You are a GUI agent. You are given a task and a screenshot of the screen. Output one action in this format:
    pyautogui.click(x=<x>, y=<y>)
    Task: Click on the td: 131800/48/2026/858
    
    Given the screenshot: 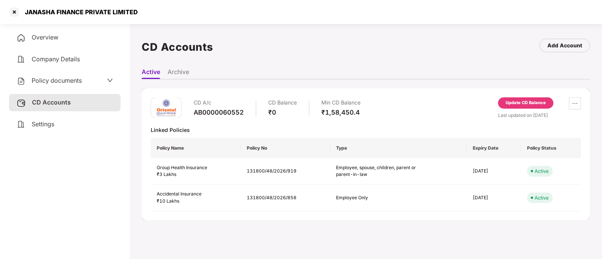 What is the action you would take?
    pyautogui.click(x=285, y=198)
    